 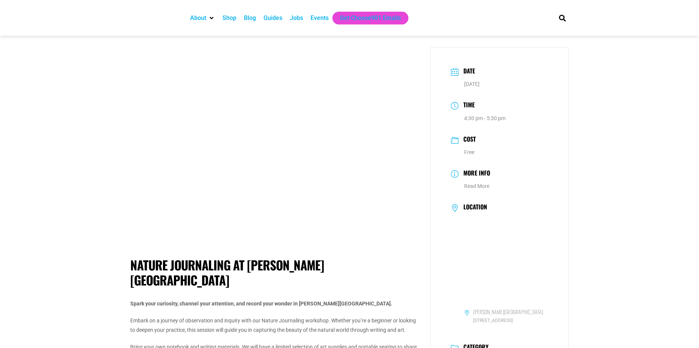 What do you see at coordinates (485, 118) in the screenshot?
I see `abbr: 4:30 pm - 5:30 pm` at bounding box center [485, 118].